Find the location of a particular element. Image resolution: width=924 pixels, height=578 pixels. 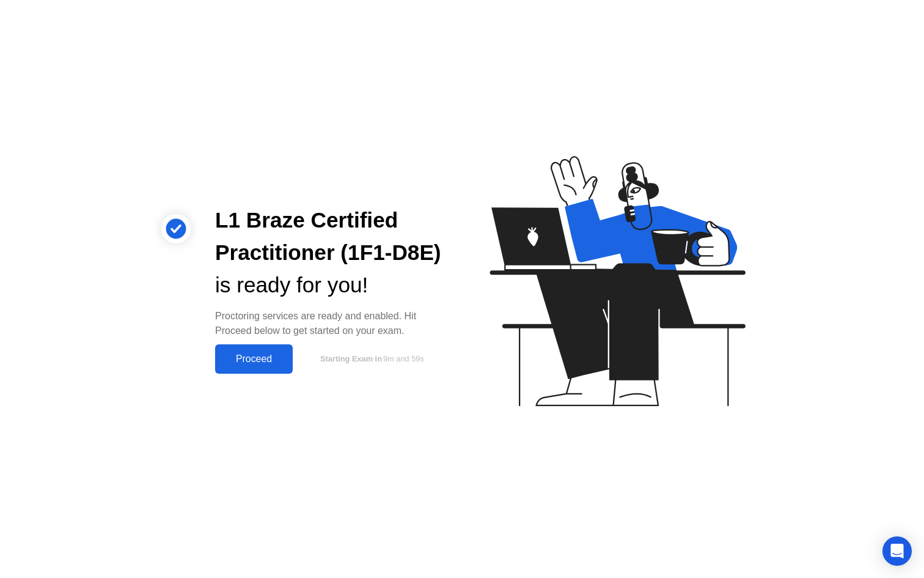

div: L1 Braze Certified Practitioner (1F1-D8E) is located at coordinates (329, 236).